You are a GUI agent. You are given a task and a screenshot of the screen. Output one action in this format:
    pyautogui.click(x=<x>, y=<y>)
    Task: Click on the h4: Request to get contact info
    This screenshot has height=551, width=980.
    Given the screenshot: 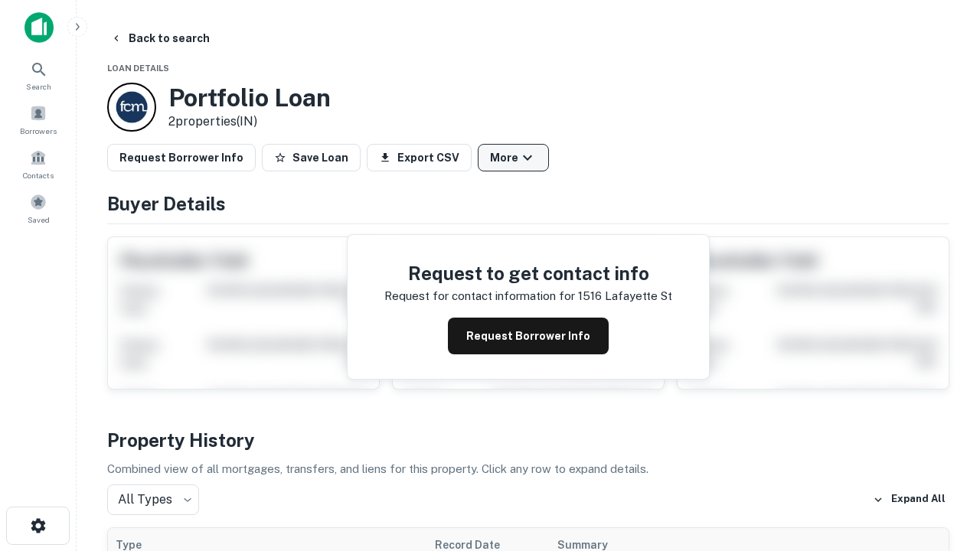 What is the action you would take?
    pyautogui.click(x=528, y=273)
    